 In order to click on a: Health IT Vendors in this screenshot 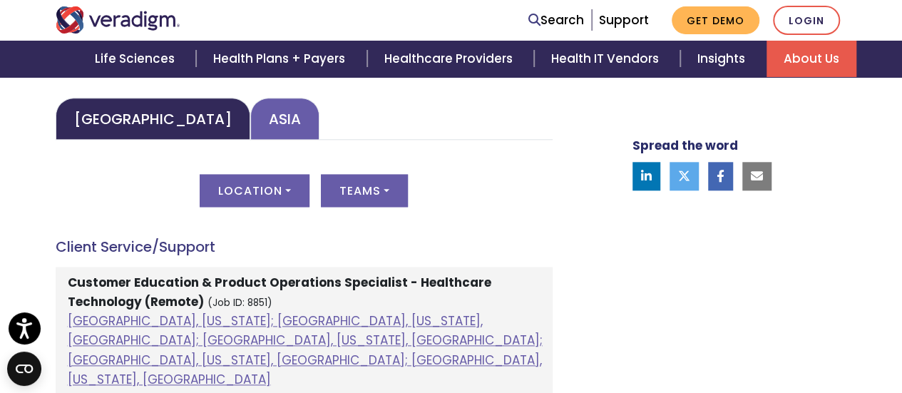, I will do `click(607, 58)`.